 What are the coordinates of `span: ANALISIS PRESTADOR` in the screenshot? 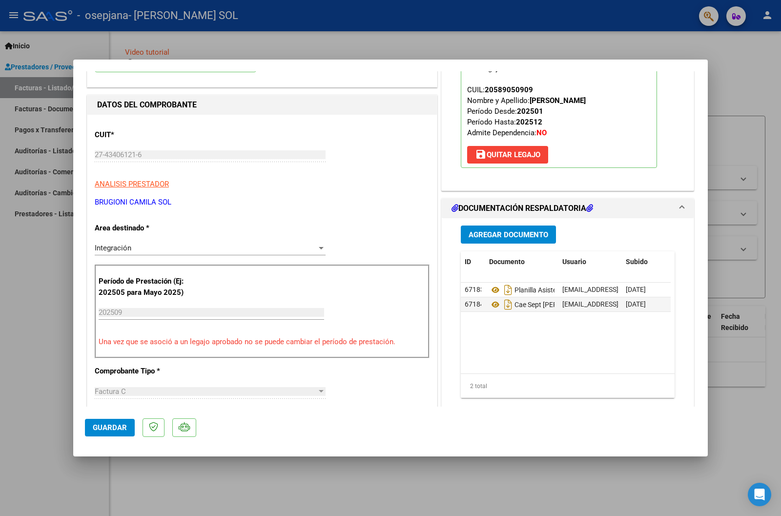 It's located at (132, 184).